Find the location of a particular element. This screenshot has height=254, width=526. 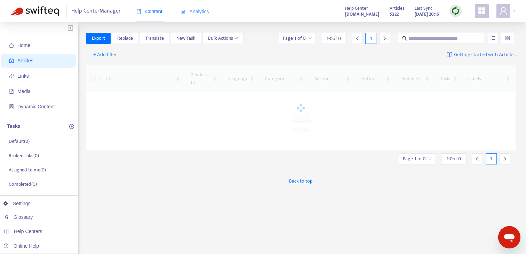

span: Translate is located at coordinates (154, 38).